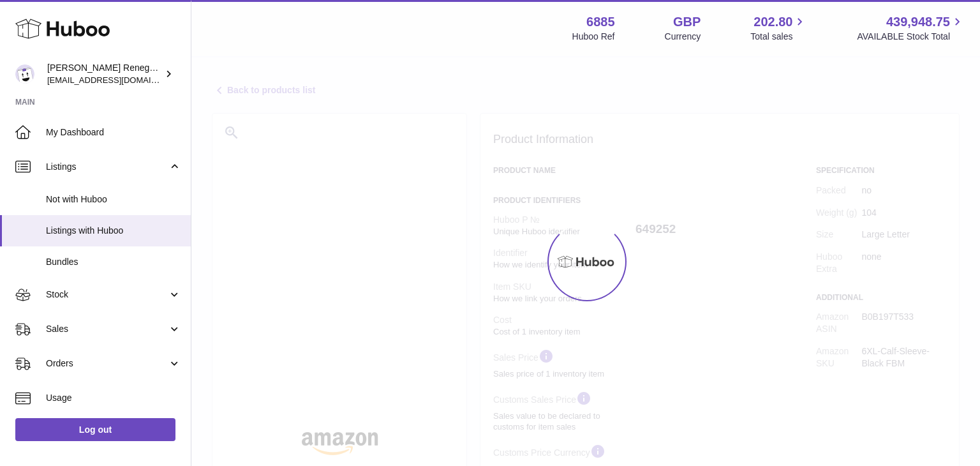 The image size is (980, 466). Describe the element at coordinates (918, 21) in the screenshot. I see `span: 439,948.75` at that location.